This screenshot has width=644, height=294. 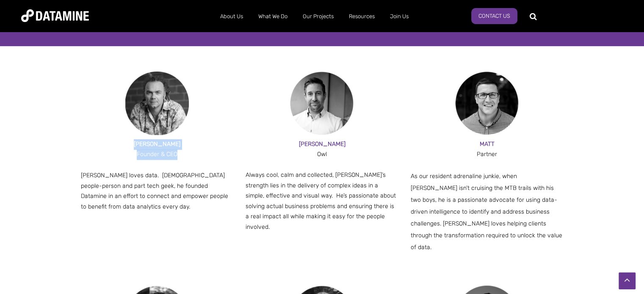 I want to click on a: What We Do, so click(x=273, y=17).